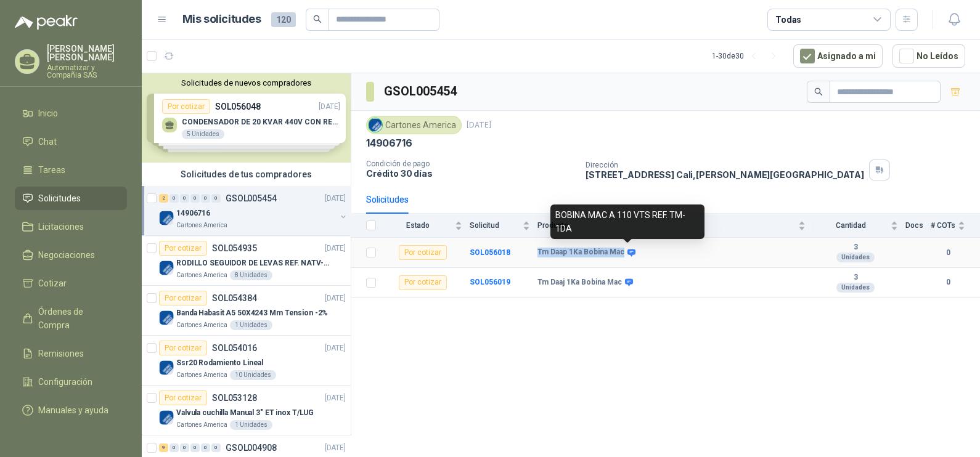  What do you see at coordinates (164, 198) in the screenshot?
I see `div: 2` at bounding box center [164, 198].